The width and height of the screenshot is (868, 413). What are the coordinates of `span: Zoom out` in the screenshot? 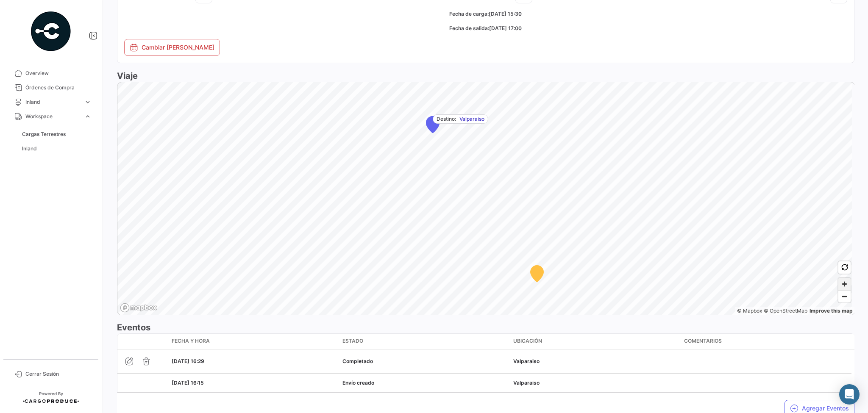 It's located at (845, 297).